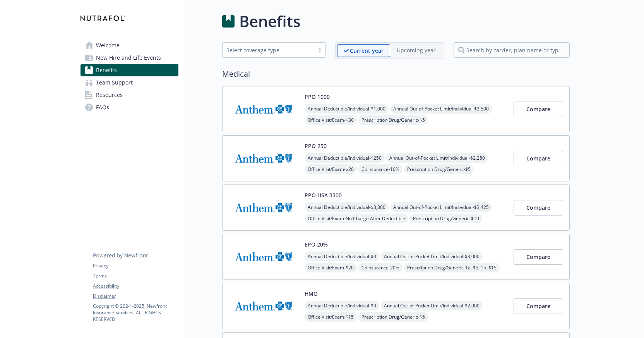 Image resolution: width=644 pixels, height=338 pixels. What do you see at coordinates (109, 95) in the screenshot?
I see `span: Resources` at bounding box center [109, 95].